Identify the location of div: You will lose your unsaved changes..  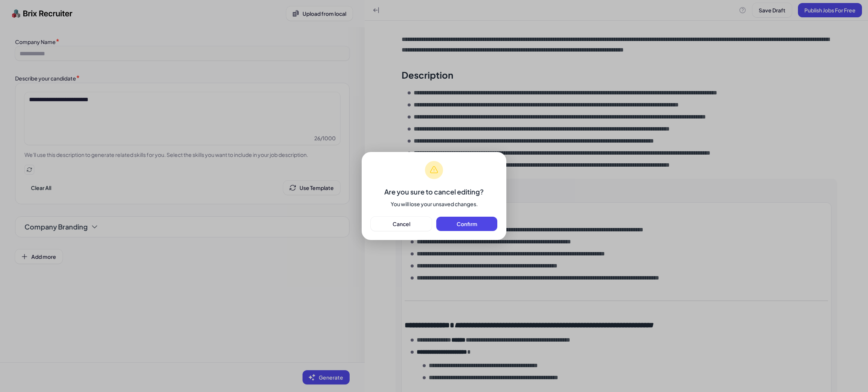
(434, 204).